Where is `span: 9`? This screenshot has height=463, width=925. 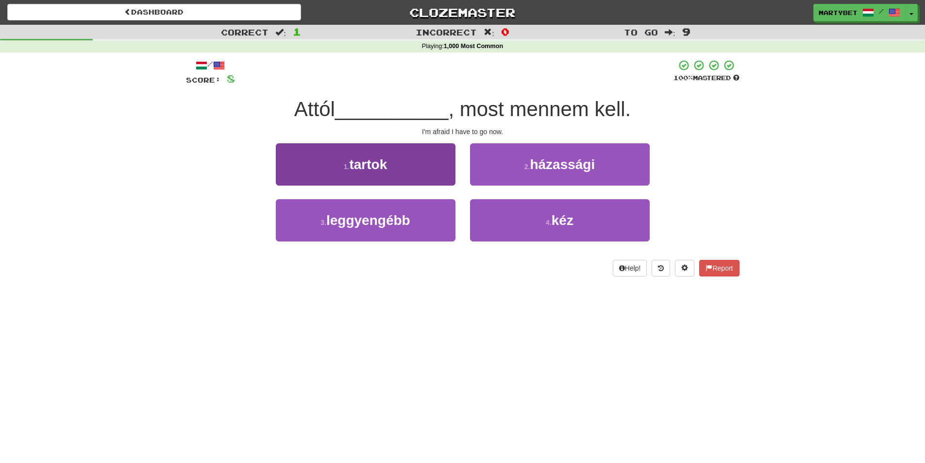
span: 9 is located at coordinates (686, 32).